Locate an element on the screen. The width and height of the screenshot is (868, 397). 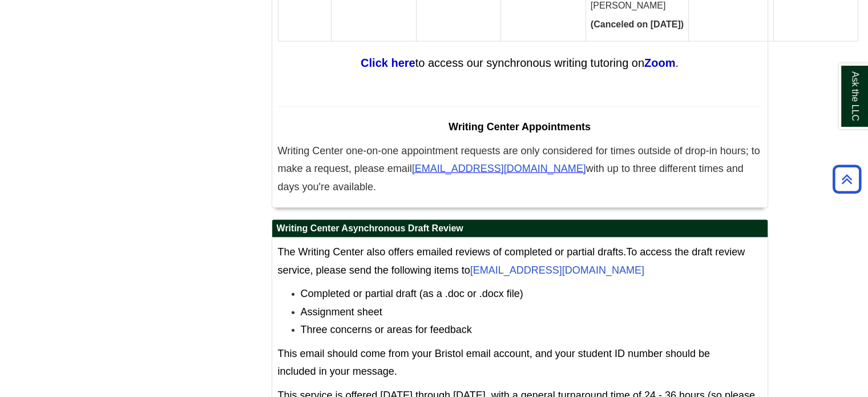
strong: Click here is located at coordinates (388, 63).